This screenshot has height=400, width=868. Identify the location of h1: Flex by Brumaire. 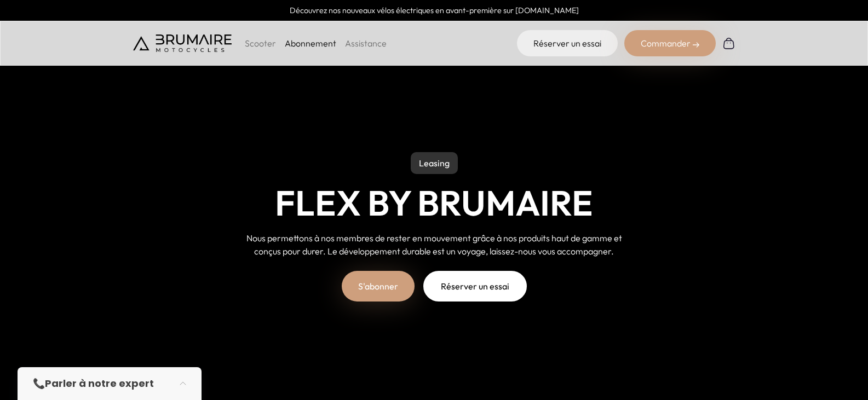
(433, 203).